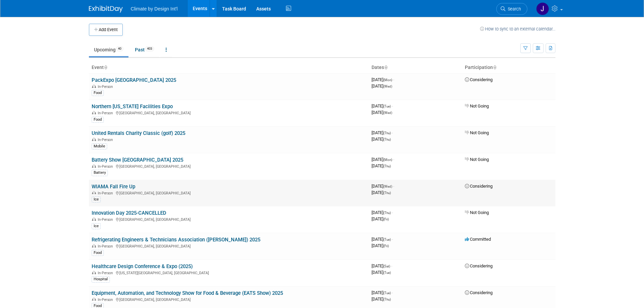 This screenshot has height=308, width=644. What do you see at coordinates (513, 9) in the screenshot?
I see `span: Search` at bounding box center [513, 9].